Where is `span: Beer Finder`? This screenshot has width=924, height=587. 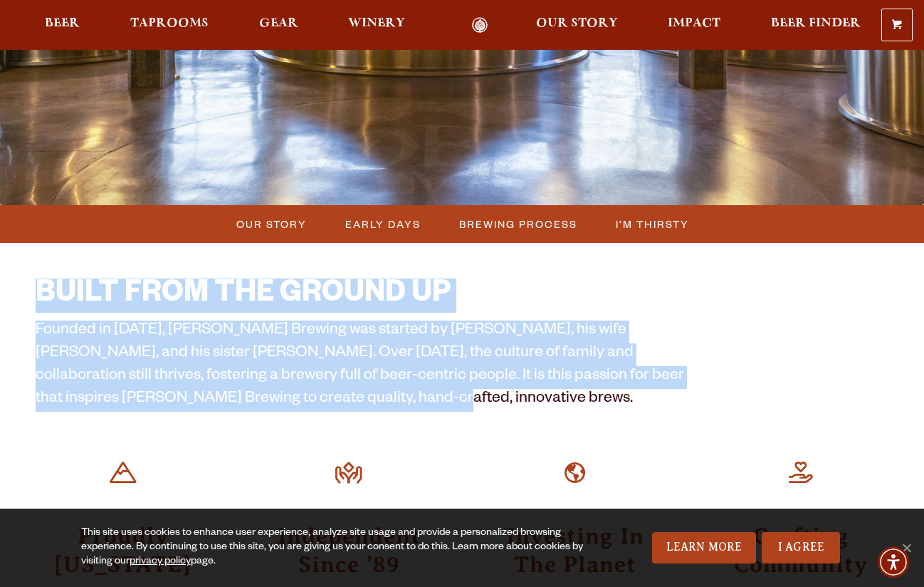
span: Beer Finder is located at coordinates (816, 24).